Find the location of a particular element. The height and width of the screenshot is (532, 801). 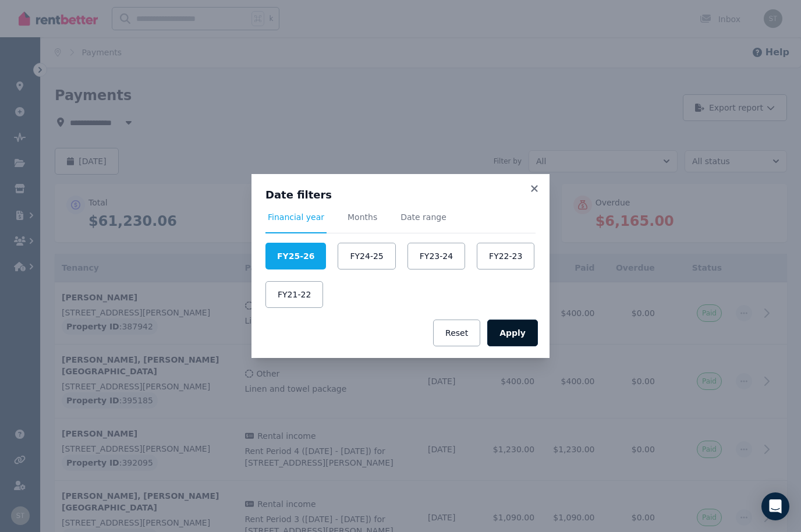

button: FY21-22 is located at coordinates (294, 295).